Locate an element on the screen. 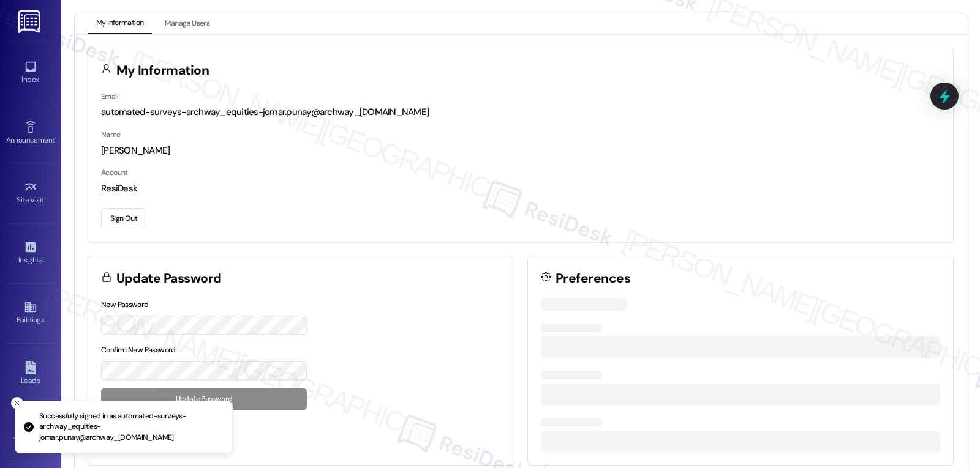  h3: Update Password is located at coordinates (169, 279).